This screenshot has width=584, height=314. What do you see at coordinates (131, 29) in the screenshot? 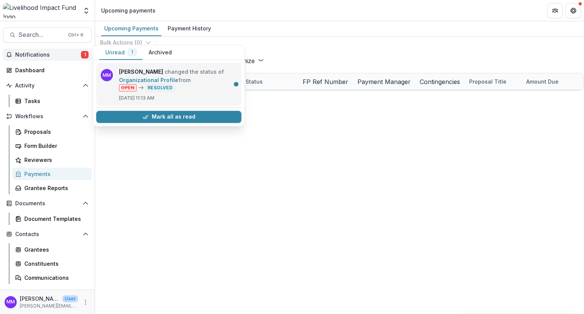
I see `a: Upcoming Payments` at bounding box center [131, 29].